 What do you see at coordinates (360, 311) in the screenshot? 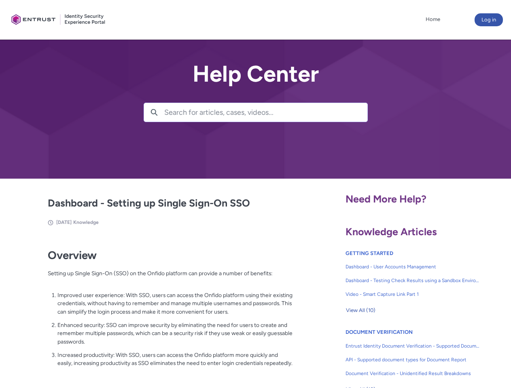
I see `button: View All (10)` at bounding box center [360, 311].